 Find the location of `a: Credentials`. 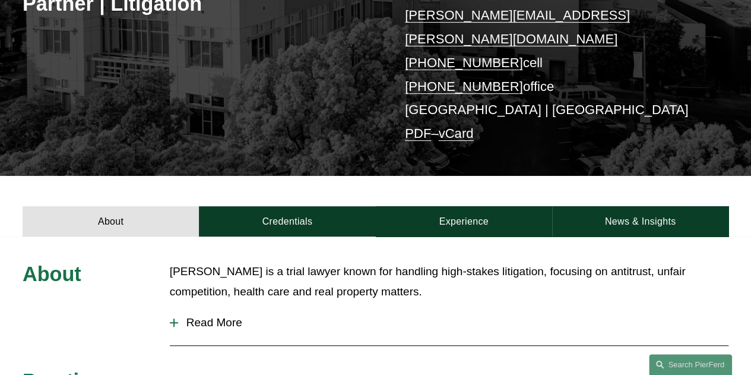

a: Credentials is located at coordinates (287, 221).